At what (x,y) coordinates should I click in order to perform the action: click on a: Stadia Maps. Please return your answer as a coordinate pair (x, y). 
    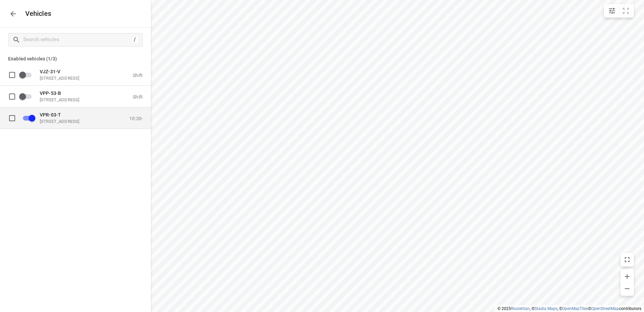
    Looking at the image, I should click on (547, 308).